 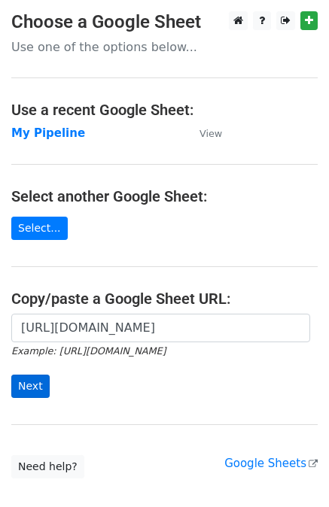 What do you see at coordinates (164, 299) in the screenshot?
I see `h4: Copy/paste a Google Sheet URL:` at bounding box center [164, 299].